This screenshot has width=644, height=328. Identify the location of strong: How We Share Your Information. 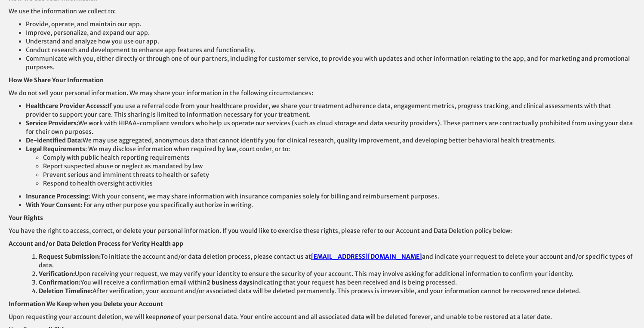
(56, 80).